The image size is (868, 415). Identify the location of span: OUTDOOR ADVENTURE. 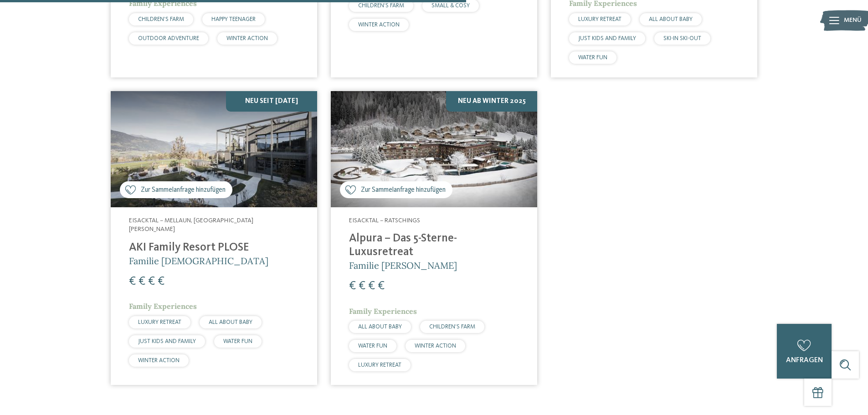
(168, 38).